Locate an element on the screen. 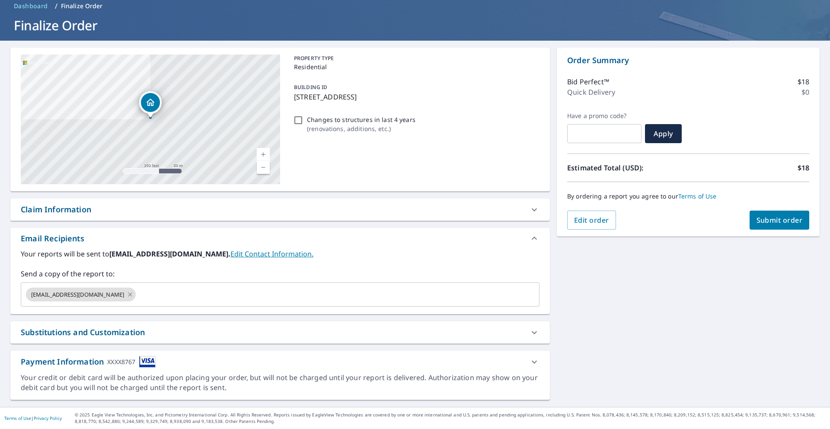  span: Apply is located at coordinates (663, 134).